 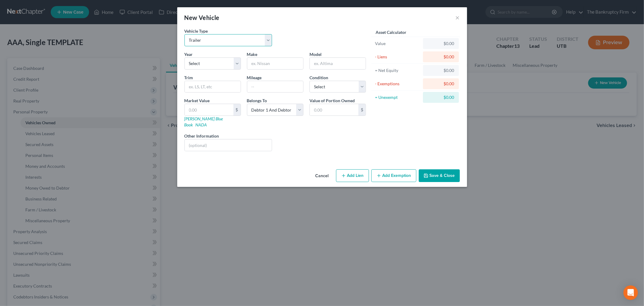 What do you see at coordinates (189, 54) in the screenshot?
I see `label: Year` at bounding box center [189, 54].